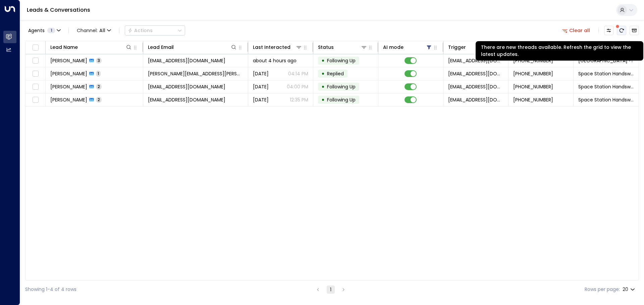 The image size is (644, 305). Describe the element at coordinates (297, 86) in the screenshot. I see `p: 04:00 PM` at that location.